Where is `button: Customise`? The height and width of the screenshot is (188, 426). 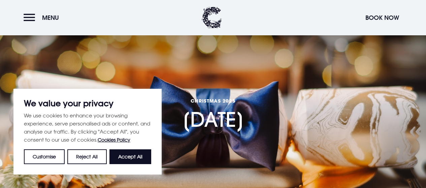 button: Customise is located at coordinates (44, 157).